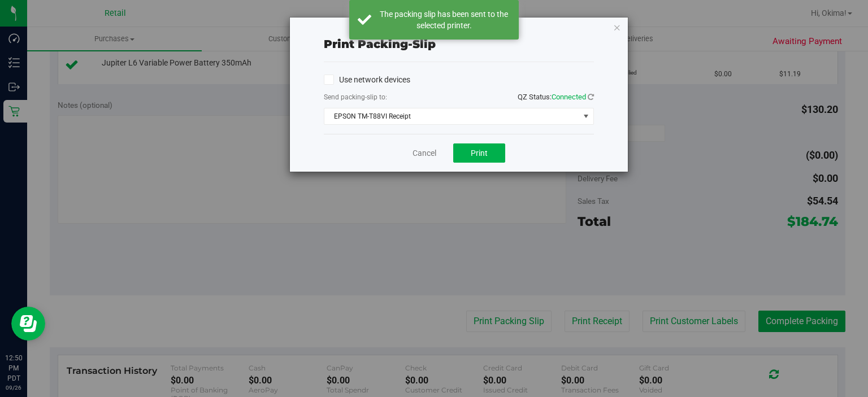  Describe the element at coordinates (479, 153) in the screenshot. I see `span: Print` at that location.